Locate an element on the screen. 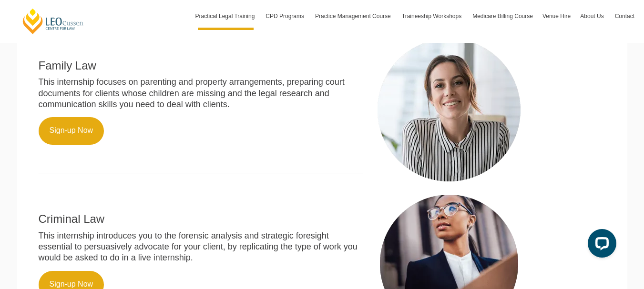 The image size is (644, 289). p: This internship focuses on parenting and property arrangements, preparing court documents for cli... is located at coordinates (201, 94).